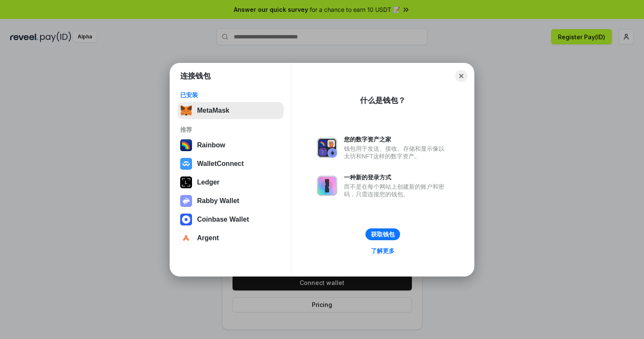 This screenshot has width=644, height=339. I want to click on div: 了解更多, so click(383, 251).